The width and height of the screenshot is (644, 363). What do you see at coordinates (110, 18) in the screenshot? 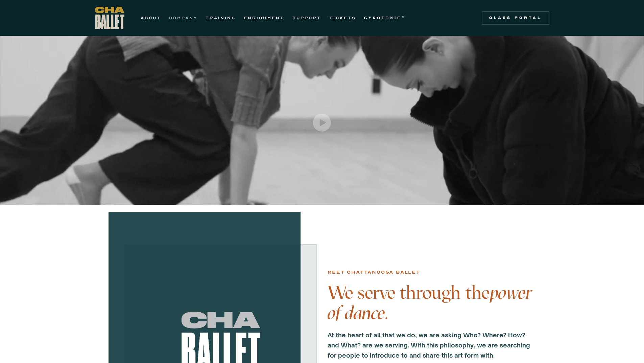
I see `a: home` at bounding box center [110, 18].